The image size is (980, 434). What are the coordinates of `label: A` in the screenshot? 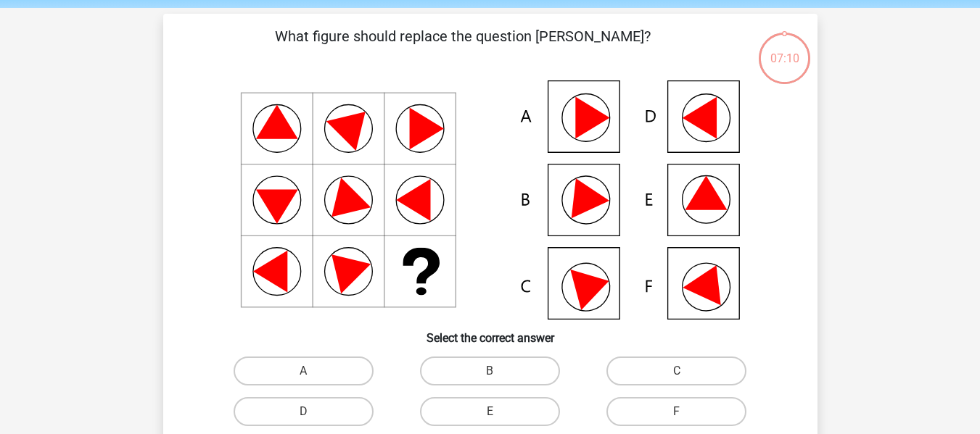 It's located at (304, 372).